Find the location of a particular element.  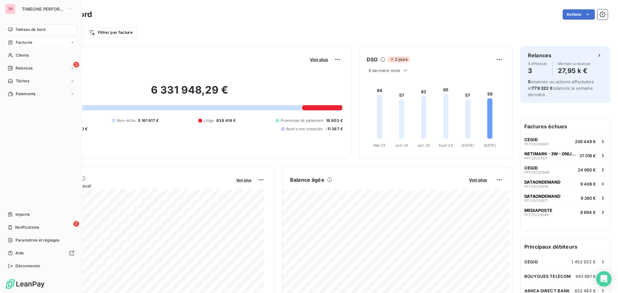

div: Open Intercom Messenger is located at coordinates (603, 279).